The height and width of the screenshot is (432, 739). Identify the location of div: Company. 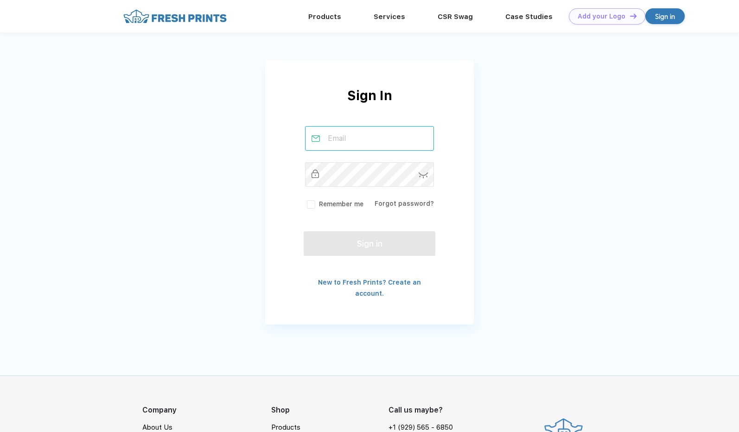
(207, 410).